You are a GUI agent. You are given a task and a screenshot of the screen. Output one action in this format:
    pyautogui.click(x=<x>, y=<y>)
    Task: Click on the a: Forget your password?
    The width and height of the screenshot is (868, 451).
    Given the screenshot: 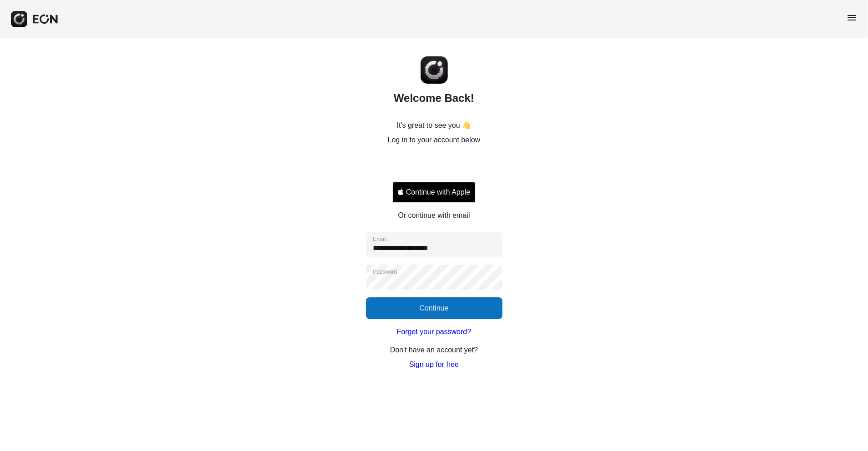 What is the action you would take?
    pyautogui.click(x=434, y=332)
    